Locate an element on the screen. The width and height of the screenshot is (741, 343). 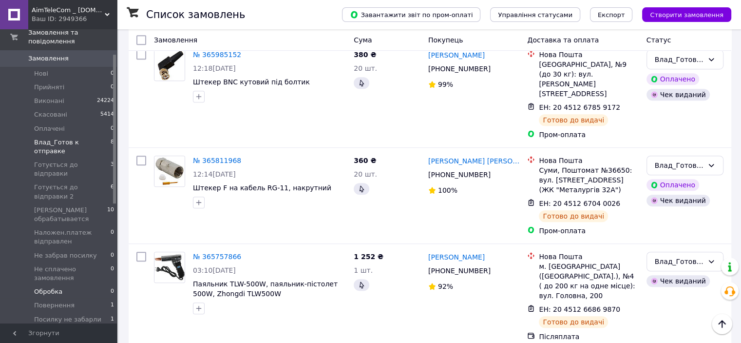
div: Післяплата is located at coordinates (589, 336).